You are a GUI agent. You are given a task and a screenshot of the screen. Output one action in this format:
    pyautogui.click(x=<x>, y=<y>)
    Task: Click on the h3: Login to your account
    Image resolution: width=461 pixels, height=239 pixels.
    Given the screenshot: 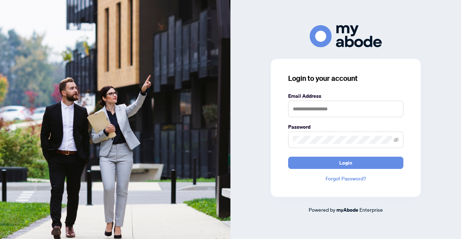 What is the action you would take?
    pyautogui.click(x=345, y=78)
    